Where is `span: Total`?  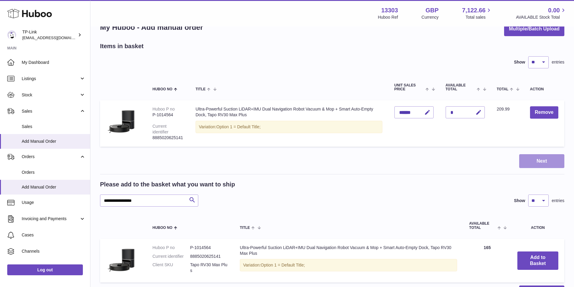 span: Total is located at coordinates (503, 89).